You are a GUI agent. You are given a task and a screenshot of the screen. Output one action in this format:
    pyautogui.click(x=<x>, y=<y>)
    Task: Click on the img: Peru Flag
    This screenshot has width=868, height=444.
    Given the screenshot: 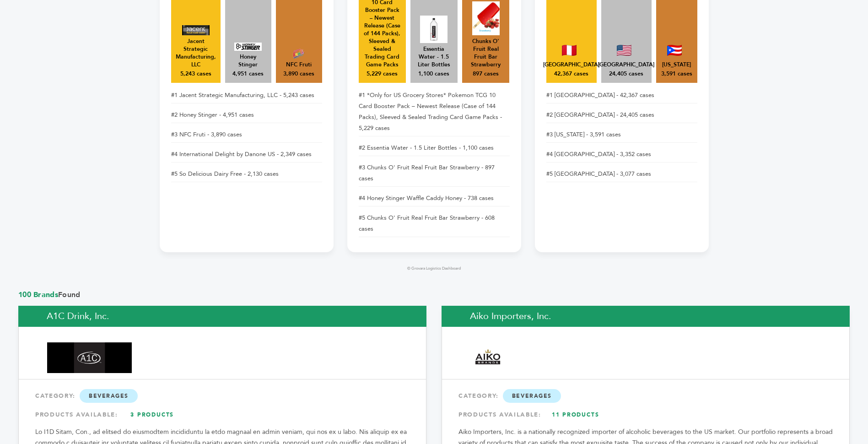 What is the action you would take?
    pyautogui.click(x=569, y=50)
    